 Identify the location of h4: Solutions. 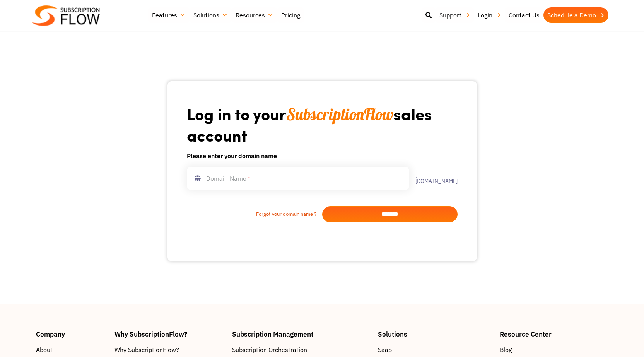
(435, 334).